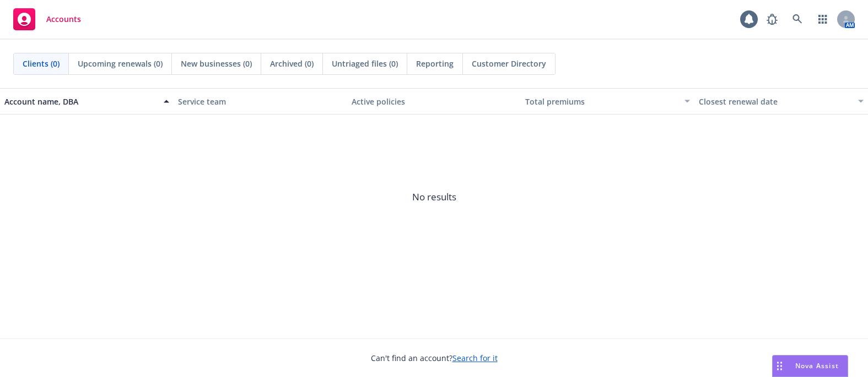 This screenshot has height=377, width=868. What do you see at coordinates (41, 64) in the screenshot?
I see `span: Clients (0)` at bounding box center [41, 64].